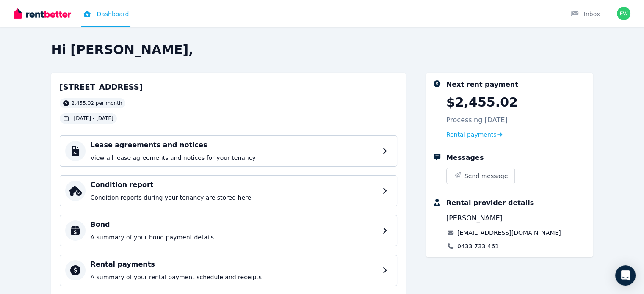  Describe the element at coordinates (233, 225) in the screenshot. I see `h4: Bond` at that location.